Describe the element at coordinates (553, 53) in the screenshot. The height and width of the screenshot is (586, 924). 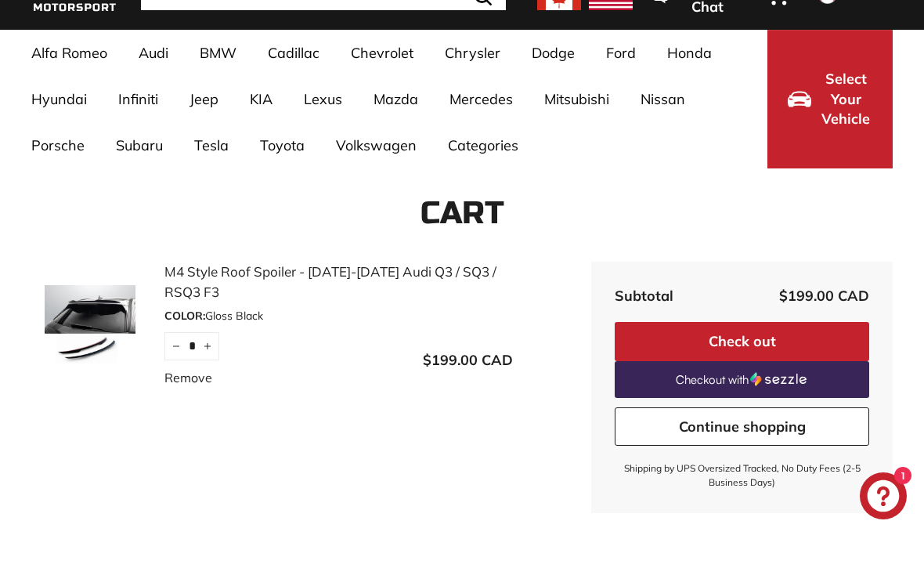
I see `a: Dodge` at that location.